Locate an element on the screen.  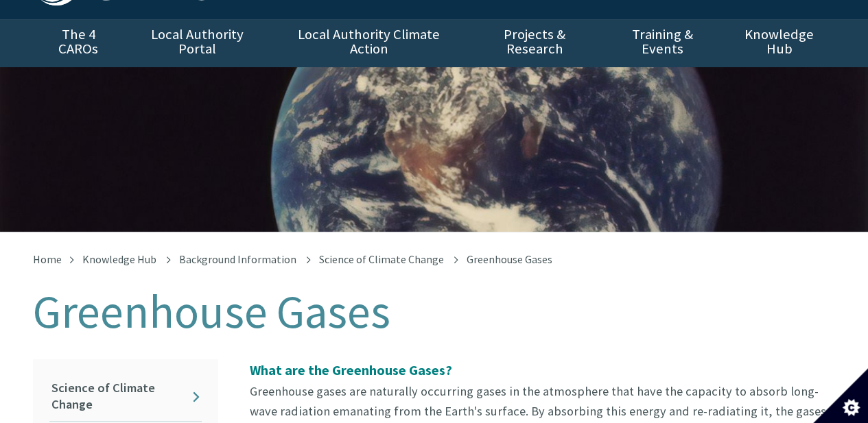
a: Local Authority Climate Action is located at coordinates (368, 43).